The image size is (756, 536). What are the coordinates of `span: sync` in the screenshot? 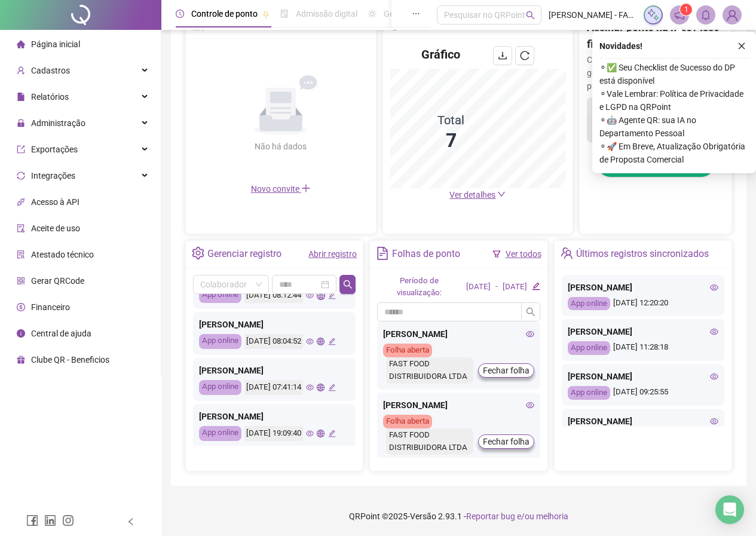 It's located at (21, 176).